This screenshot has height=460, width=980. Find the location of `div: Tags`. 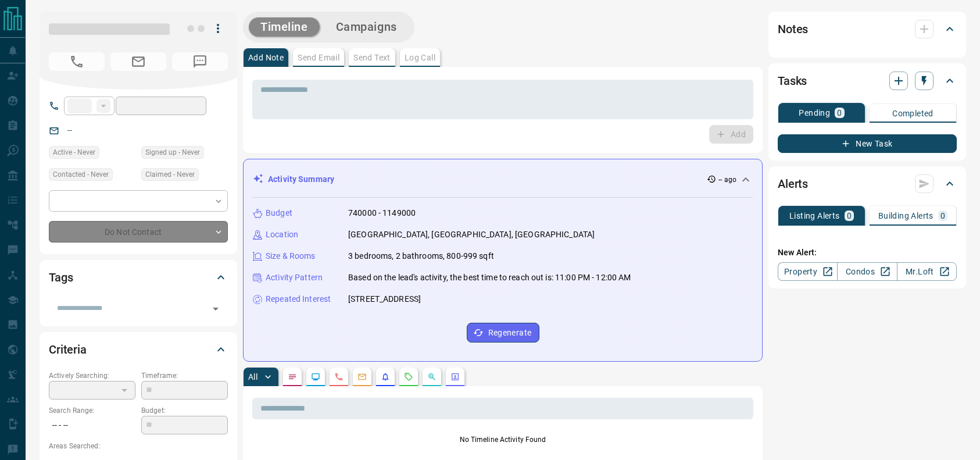

div: Tags is located at coordinates (139, 277).